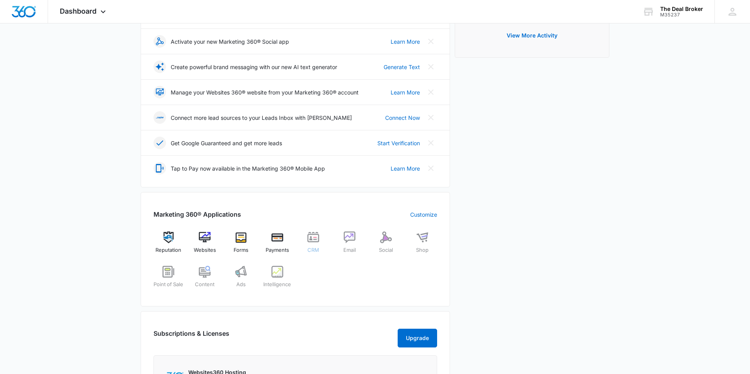  Describe the element at coordinates (248, 168) in the screenshot. I see `p: Tap to Pay now available in the Marketing 360® Mobile App` at that location.